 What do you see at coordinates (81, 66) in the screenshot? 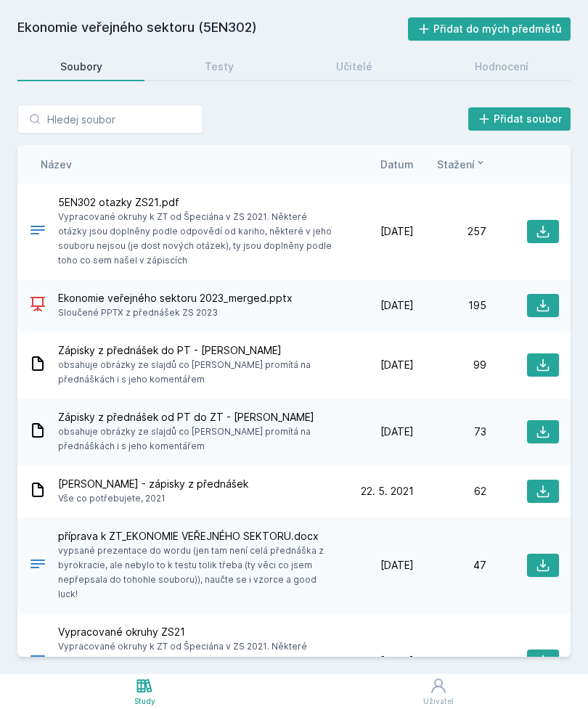
I see `div: Soubory` at bounding box center [81, 66].